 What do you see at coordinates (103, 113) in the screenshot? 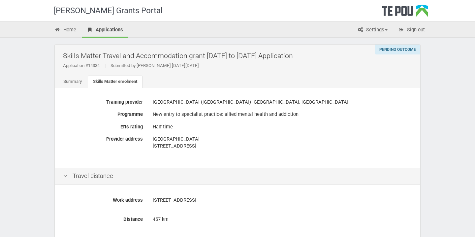
I see `label: Programme` at bounding box center [103, 113].